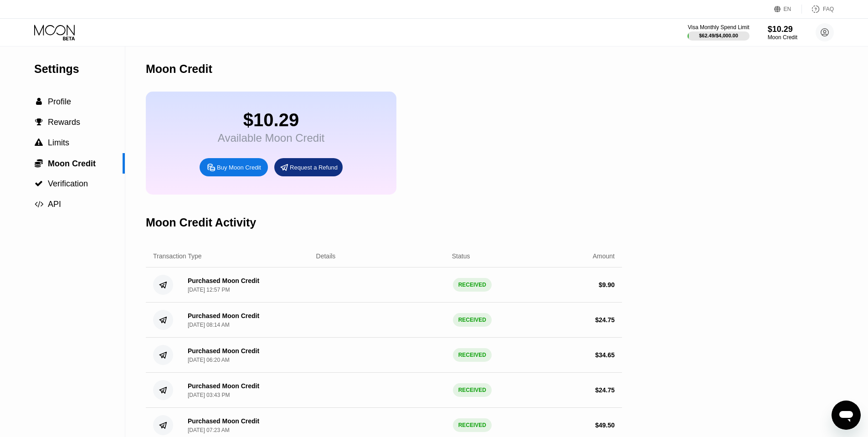 This screenshot has width=868, height=437. Describe the element at coordinates (605, 355) in the screenshot. I see `div: $ 34.65` at that location.